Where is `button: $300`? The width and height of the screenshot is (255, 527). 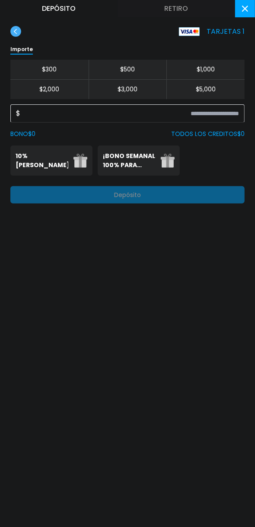 button: $300 is located at coordinates (49, 70).